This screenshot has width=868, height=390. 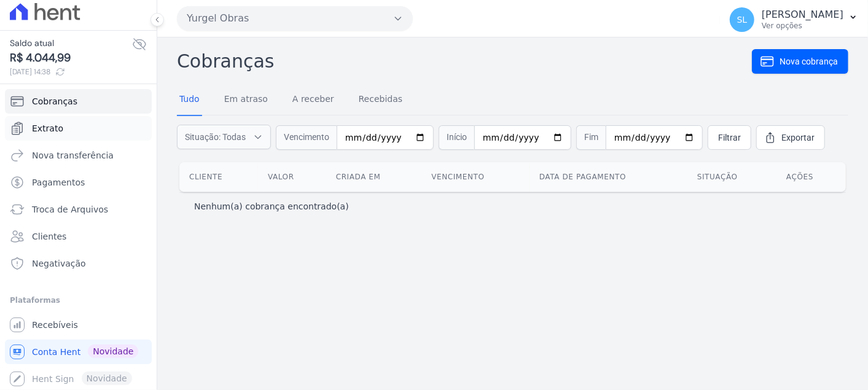 I want to click on h2: Cobranças, so click(x=464, y=61).